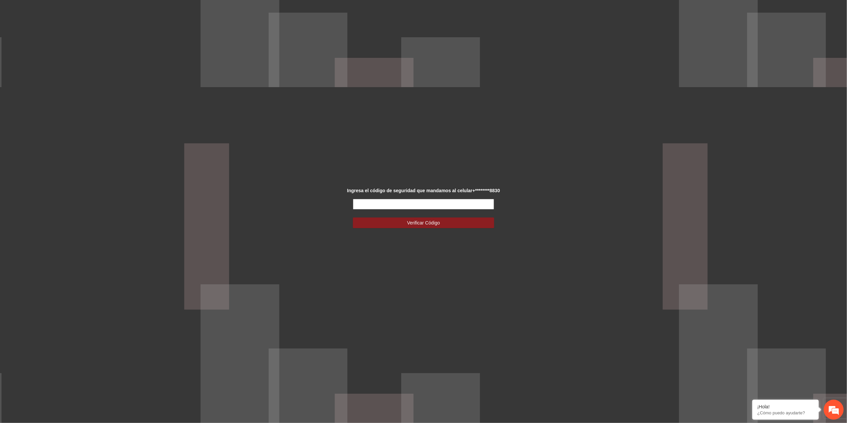 The width and height of the screenshot is (847, 423). Describe the element at coordinates (117, 11) in the screenshot. I see `div: Minimizar ventana de chat en vivo` at that location.